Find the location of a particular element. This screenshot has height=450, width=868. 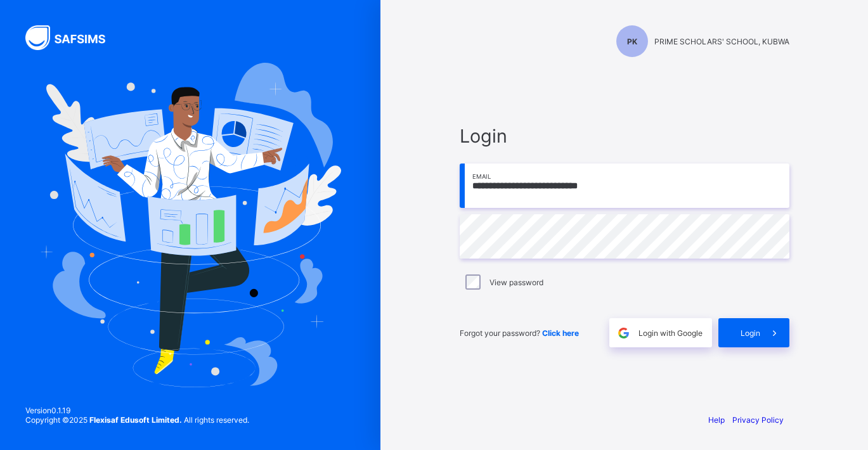

span: Version 0.1.19 is located at coordinates (137, 411).